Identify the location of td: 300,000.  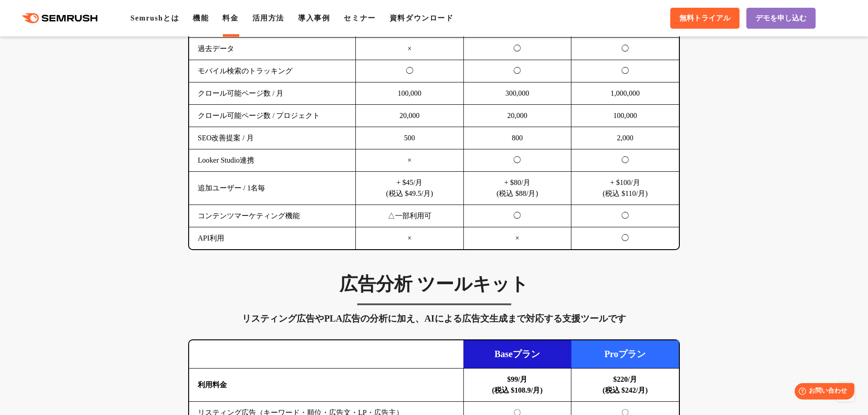
(517, 93).